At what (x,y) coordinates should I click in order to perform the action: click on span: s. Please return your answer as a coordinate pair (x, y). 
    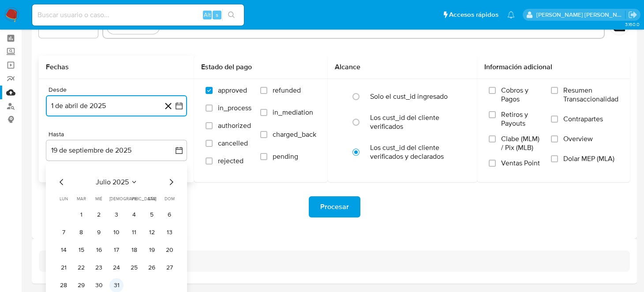
    Looking at the image, I should click on (217, 15).